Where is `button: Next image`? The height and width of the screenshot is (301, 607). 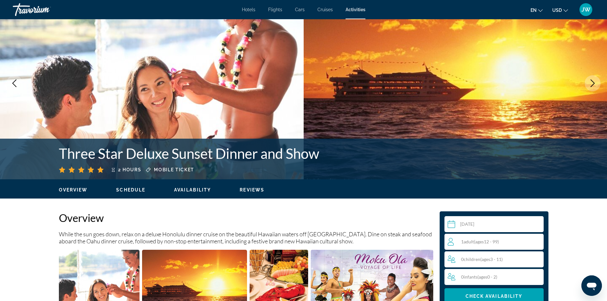
button: Next image is located at coordinates (593, 83).